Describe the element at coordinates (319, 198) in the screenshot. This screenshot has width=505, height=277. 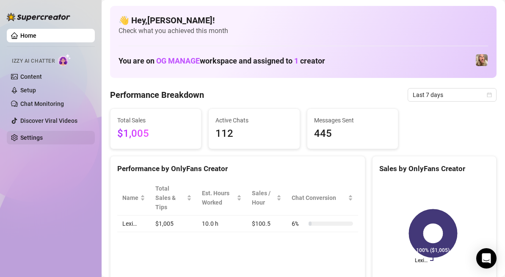
I see `span: Chat Conversion` at that location.